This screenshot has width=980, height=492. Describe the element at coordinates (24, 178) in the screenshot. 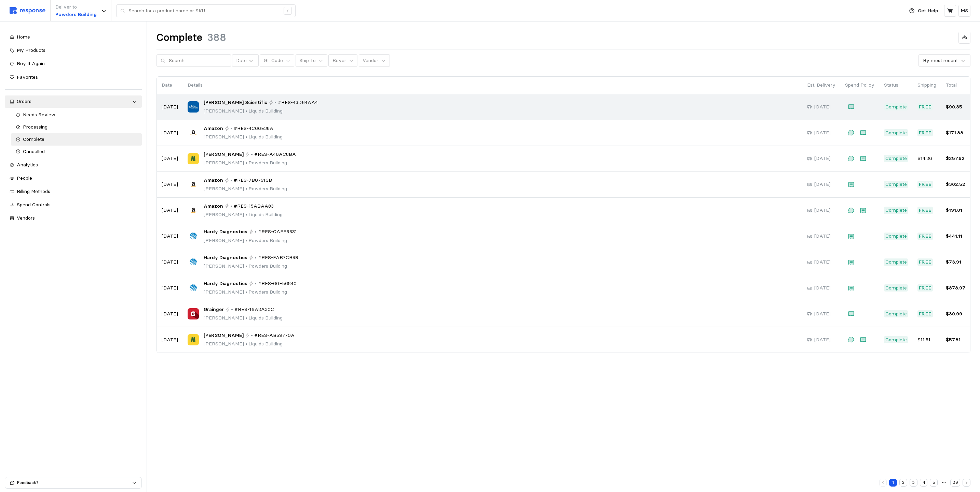

I see `span: People` at that location.